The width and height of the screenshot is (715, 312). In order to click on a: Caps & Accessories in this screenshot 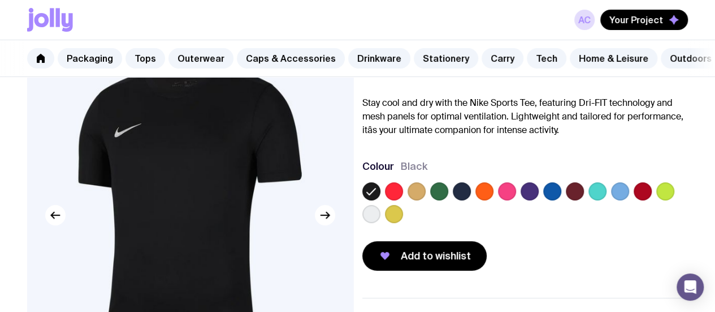, I will do `click(291, 58)`.